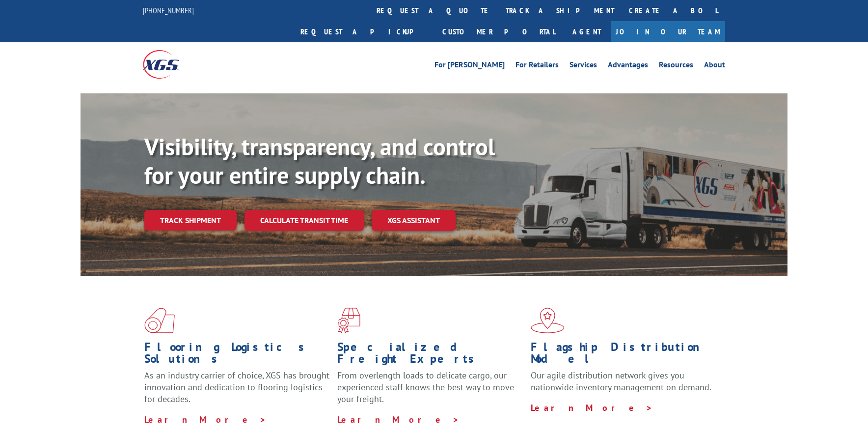 Image resolution: width=868 pixels, height=435 pixels. What do you see at coordinates (676, 66) in the screenshot?
I see `a: Resources` at bounding box center [676, 66].